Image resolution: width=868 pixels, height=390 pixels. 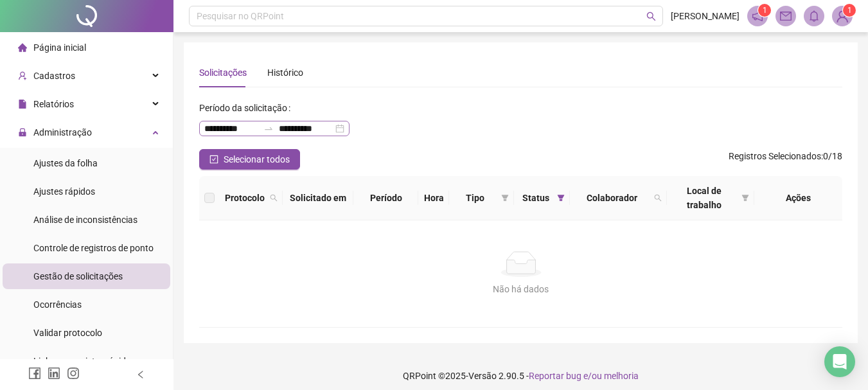 I want to click on div: Solicitações, so click(x=223, y=73).